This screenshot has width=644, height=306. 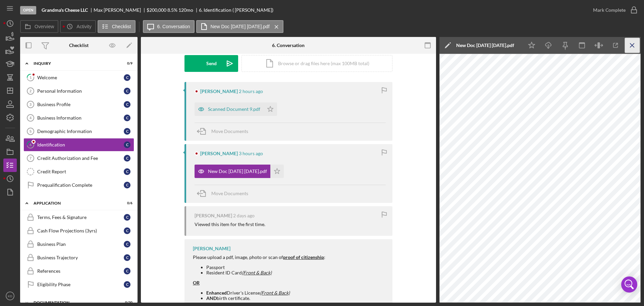 What do you see at coordinates (79, 244) in the screenshot?
I see `a: Business Plan C` at bounding box center [79, 244].